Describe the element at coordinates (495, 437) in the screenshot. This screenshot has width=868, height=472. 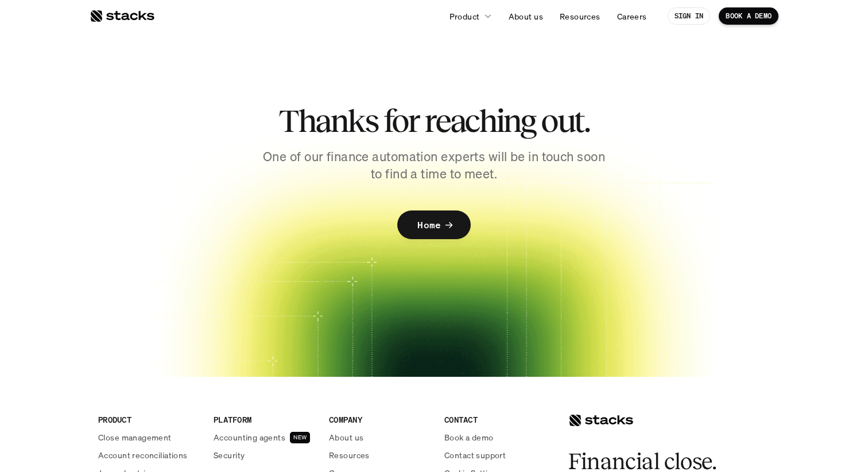
I see `a: Book a demo` at that location.